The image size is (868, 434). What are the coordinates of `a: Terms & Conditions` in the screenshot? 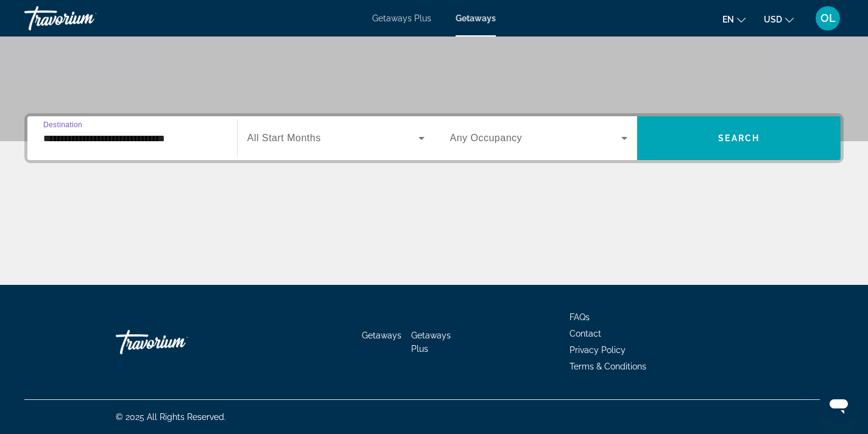 It's located at (608, 366).